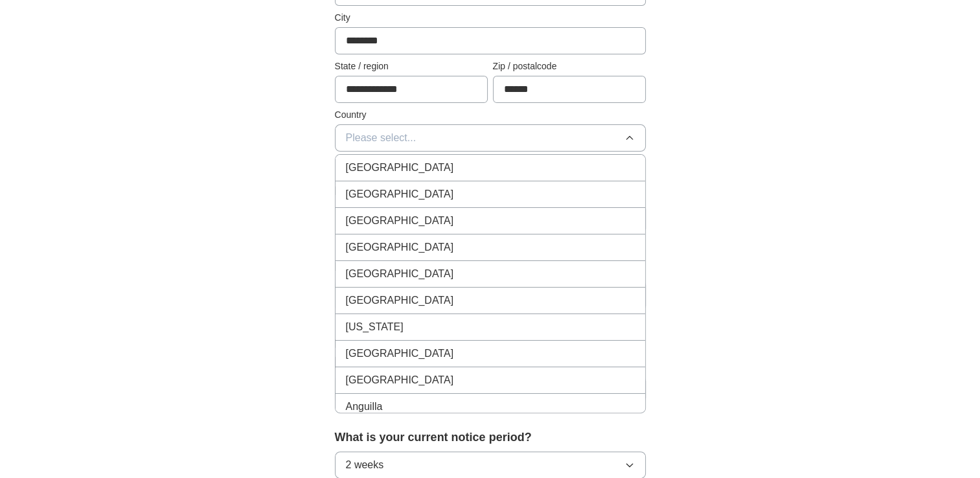 The image size is (980, 478). Describe the element at coordinates (490, 114) in the screenshot. I see `label: Country` at that location.